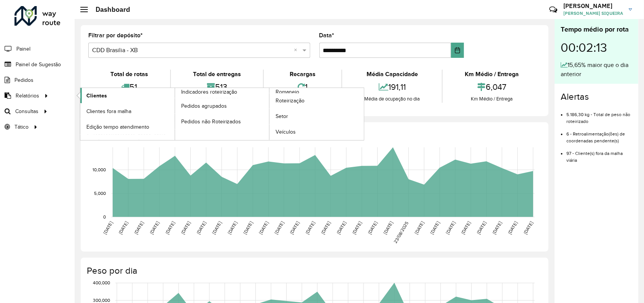 The image size is (644, 303). Describe the element at coordinates (314, 271) in the screenshot. I see `h4: Peso por dia` at that location.